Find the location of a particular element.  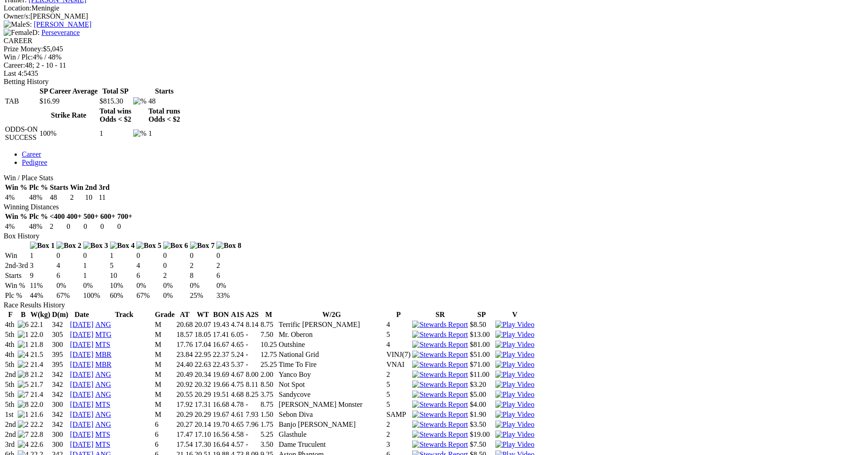

th: V is located at coordinates (514, 315).